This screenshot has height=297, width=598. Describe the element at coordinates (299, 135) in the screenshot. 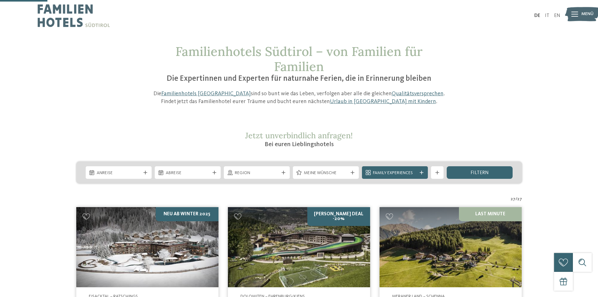

I see `span: Jetzt unverbindlich anfragen!` at that location.